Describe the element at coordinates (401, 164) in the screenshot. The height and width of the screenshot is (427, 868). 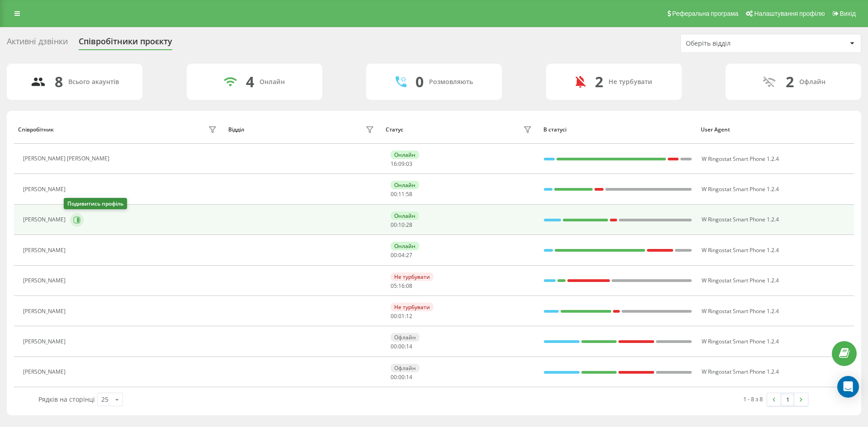
I see `span: 09` at that location.